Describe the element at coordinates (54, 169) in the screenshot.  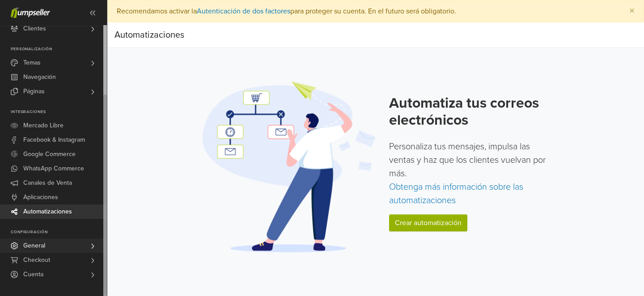
I see `span: WhatsApp Commerce` at that location.